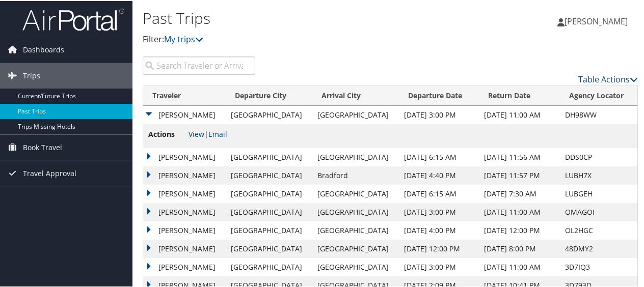 This screenshot has height=287, width=644. I want to click on td: 3D7IQ3, so click(599, 266).